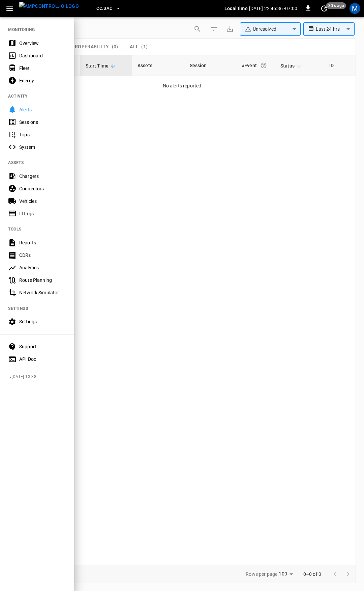 This screenshot has height=591, width=364. I want to click on div: Settings, so click(42, 322).